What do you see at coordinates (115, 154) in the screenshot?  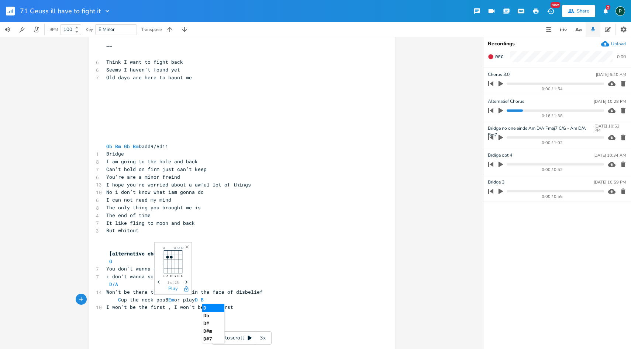 I see `span: Bridge` at bounding box center [115, 154].